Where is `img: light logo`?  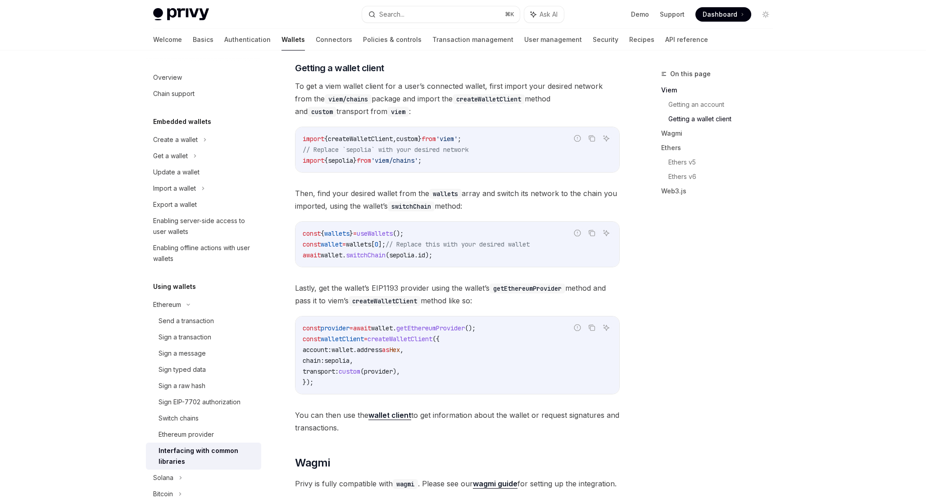
img: light logo is located at coordinates (181, 14).